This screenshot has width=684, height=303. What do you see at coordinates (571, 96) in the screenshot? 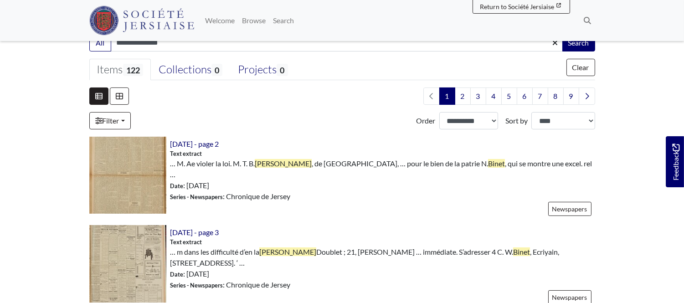
I see `a: Goto page 9` at bounding box center [571, 96].